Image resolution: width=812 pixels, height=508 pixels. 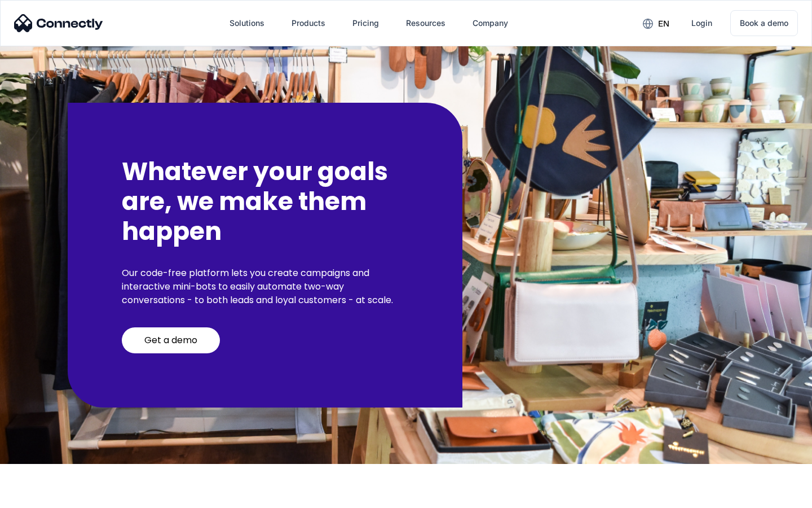 I want to click on div: Solutions, so click(x=247, y=23).